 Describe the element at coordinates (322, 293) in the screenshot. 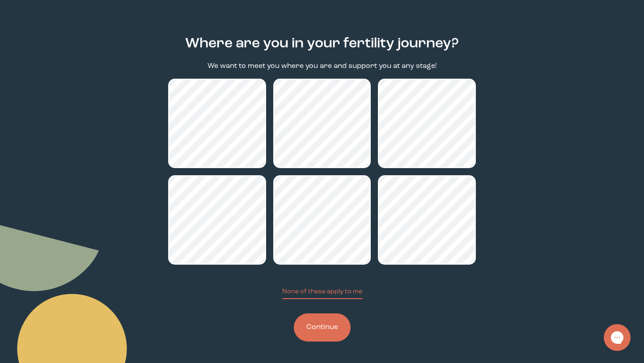

I see `button: None of these apply to me` at that location.